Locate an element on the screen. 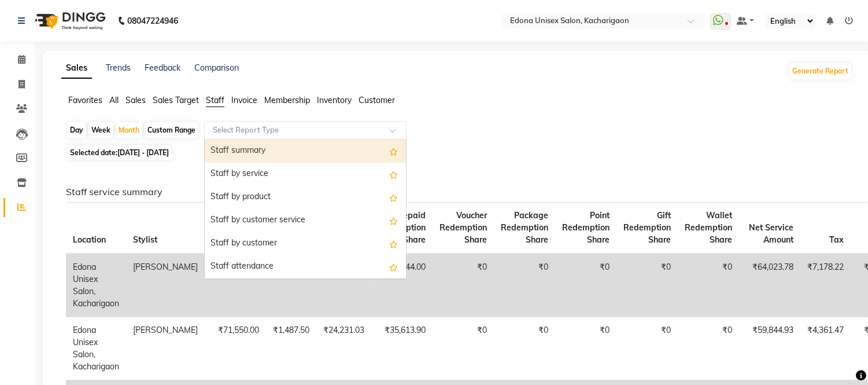 This screenshot has width=868, height=385. span: Voucher Redemption Share is located at coordinates (463, 227).